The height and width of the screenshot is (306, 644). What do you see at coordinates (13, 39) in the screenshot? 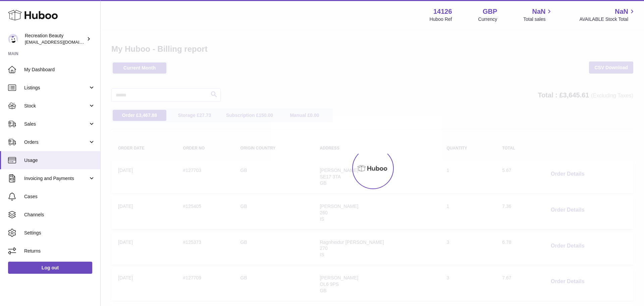
I see `img: internalAdmin-14126@internal.huboo.com` at bounding box center [13, 39].